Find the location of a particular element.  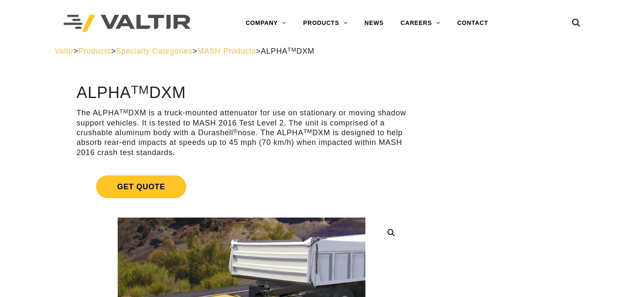

a: Specialty Categories is located at coordinates (154, 51).